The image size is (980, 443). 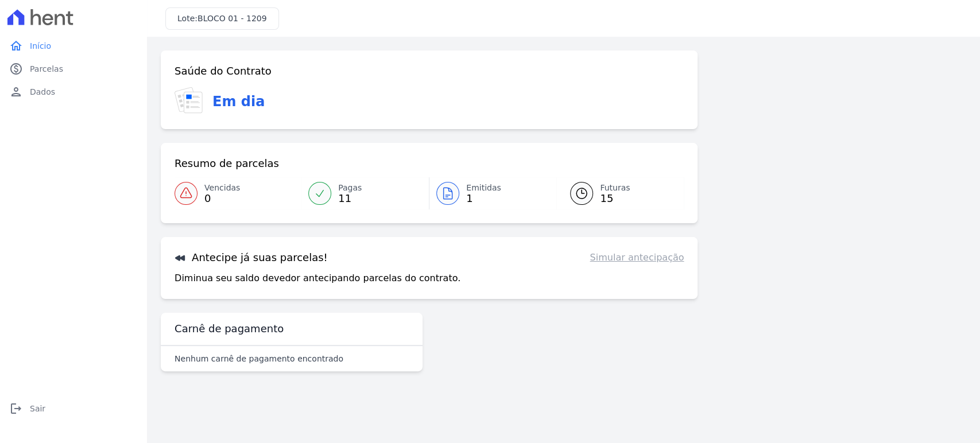 I want to click on a: paidParcelas, so click(x=73, y=69).